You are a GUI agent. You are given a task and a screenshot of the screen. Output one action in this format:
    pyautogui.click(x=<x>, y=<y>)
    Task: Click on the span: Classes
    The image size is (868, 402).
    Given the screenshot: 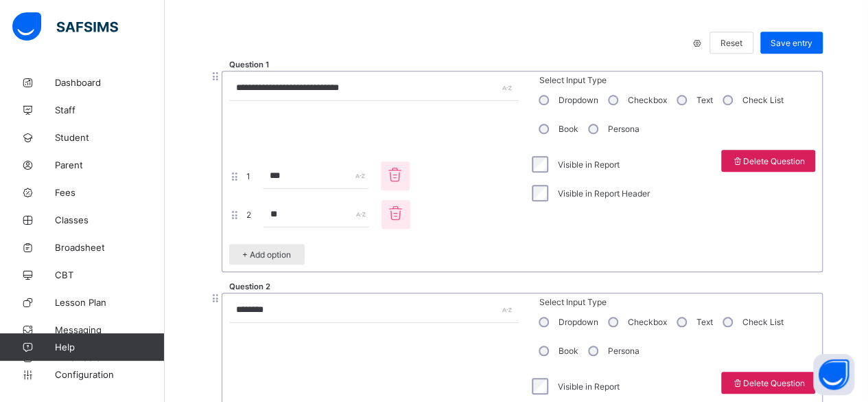 What is the action you would take?
    pyautogui.click(x=110, y=219)
    